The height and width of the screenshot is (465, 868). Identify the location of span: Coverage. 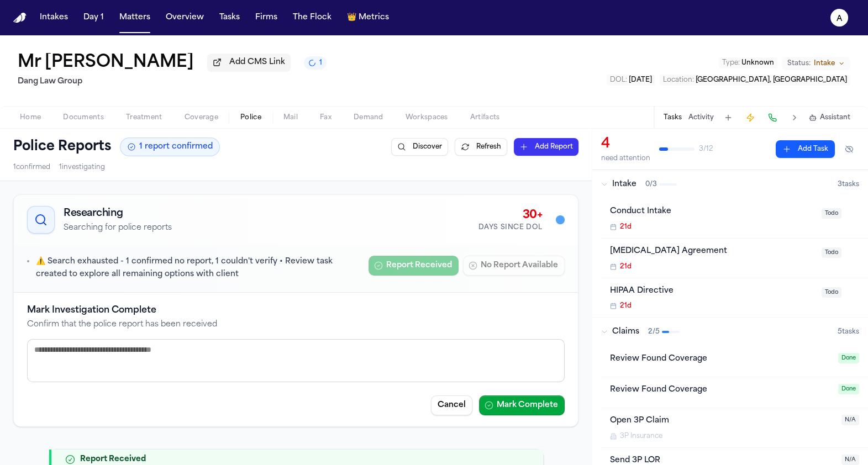
(201, 117).